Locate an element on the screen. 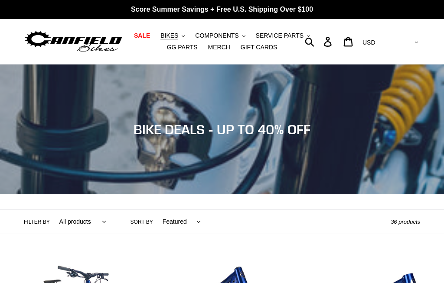  label: Sort by is located at coordinates (142, 222).